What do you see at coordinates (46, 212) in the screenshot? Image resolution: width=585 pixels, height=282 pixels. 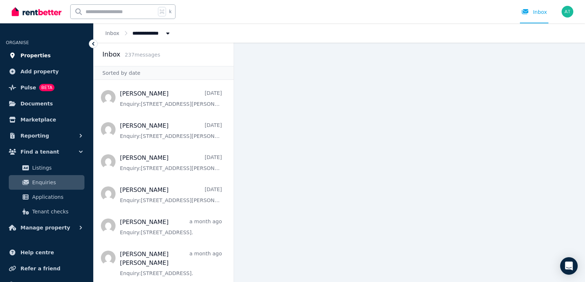 I see `a: Tenant checks` at bounding box center [46, 212].